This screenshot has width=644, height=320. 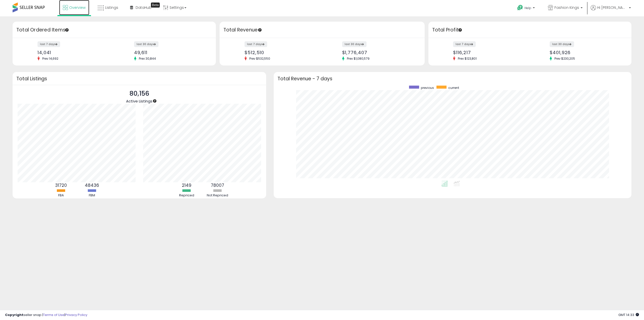 I want to click on span: current, so click(x=453, y=88).